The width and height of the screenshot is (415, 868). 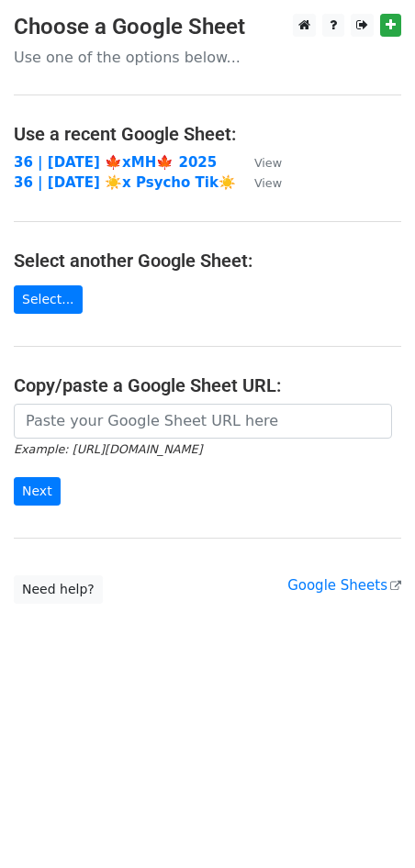 I want to click on a: Need help?, so click(x=58, y=590).